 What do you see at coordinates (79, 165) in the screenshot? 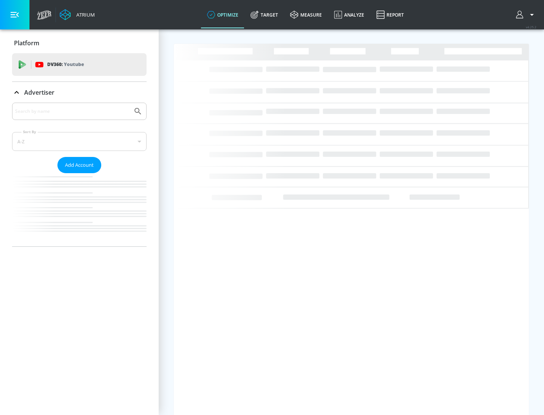
I see `button: Add Account` at bounding box center [79, 165].